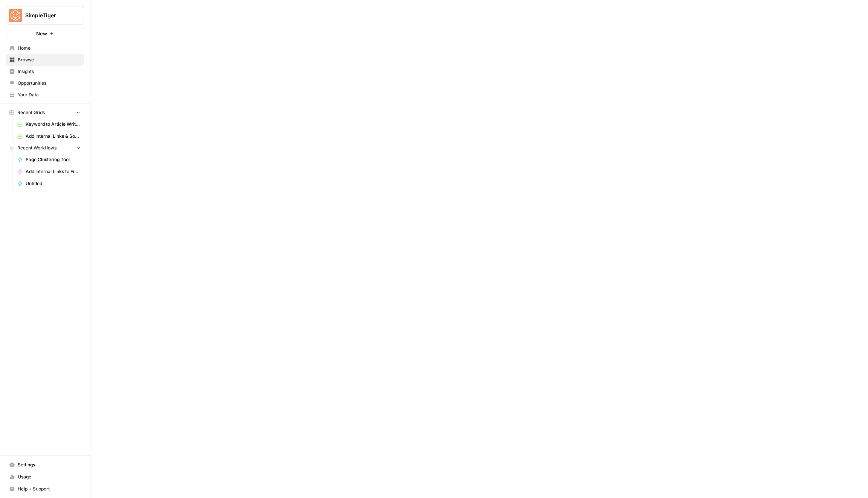 The width and height of the screenshot is (868, 498). I want to click on span: Recent Grids, so click(31, 113).